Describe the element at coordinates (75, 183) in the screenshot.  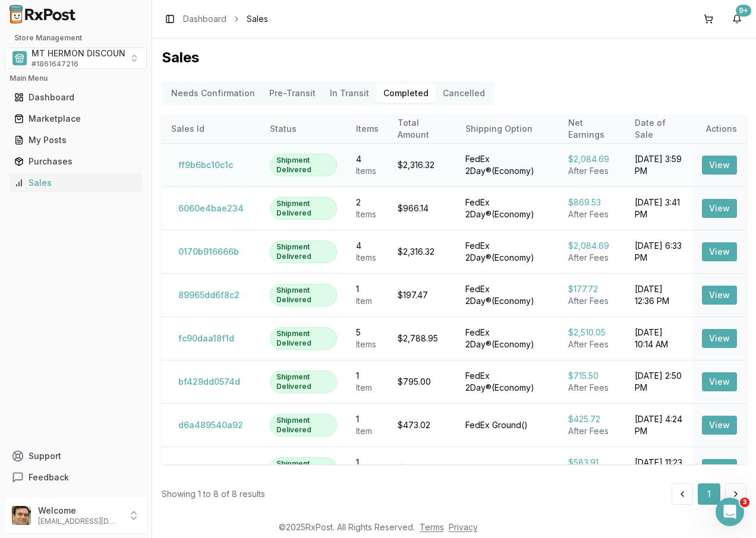
I see `button: Sales` at that location.